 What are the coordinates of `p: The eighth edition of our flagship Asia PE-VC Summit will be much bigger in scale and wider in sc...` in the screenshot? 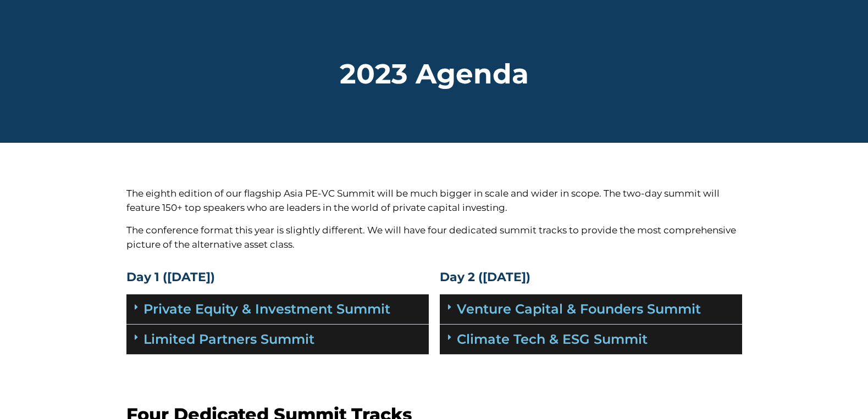 It's located at (435, 201).